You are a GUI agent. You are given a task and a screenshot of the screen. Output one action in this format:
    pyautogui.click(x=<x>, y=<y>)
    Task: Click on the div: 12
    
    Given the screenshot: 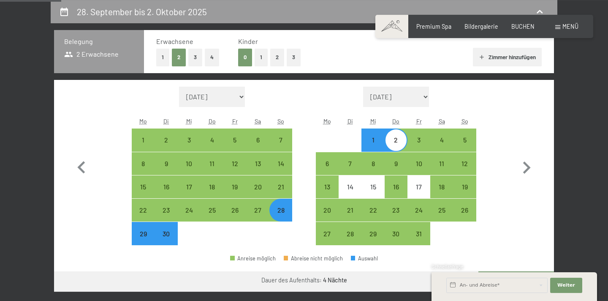 What is the action you would take?
    pyautogui.click(x=235, y=171)
    